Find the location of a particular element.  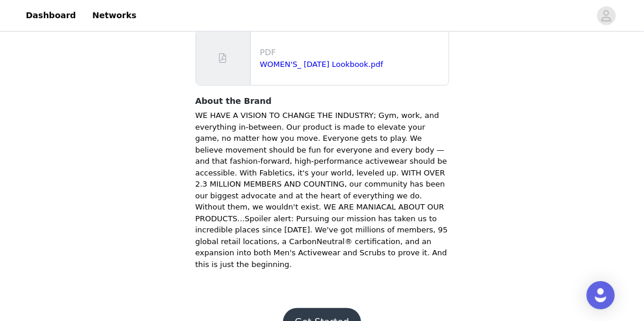

a: Dashboard is located at coordinates (50, 15).